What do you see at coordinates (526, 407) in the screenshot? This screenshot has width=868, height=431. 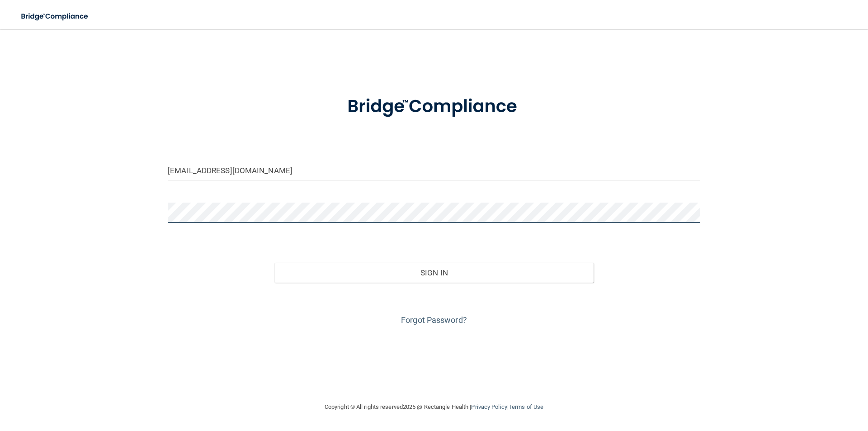 I see `a: Terms of Use` at bounding box center [526, 407].